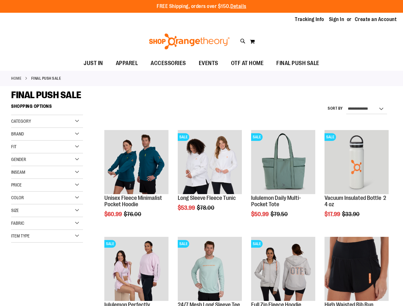  I want to click on span: $17.99, so click(333, 215).